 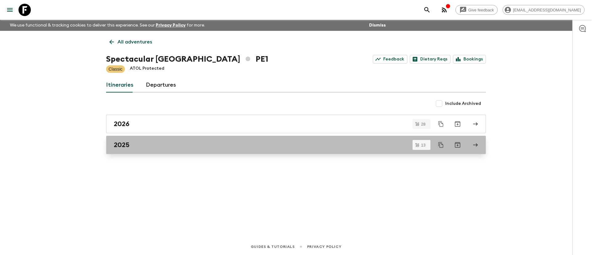 I want to click on span: 28, so click(x=423, y=124).